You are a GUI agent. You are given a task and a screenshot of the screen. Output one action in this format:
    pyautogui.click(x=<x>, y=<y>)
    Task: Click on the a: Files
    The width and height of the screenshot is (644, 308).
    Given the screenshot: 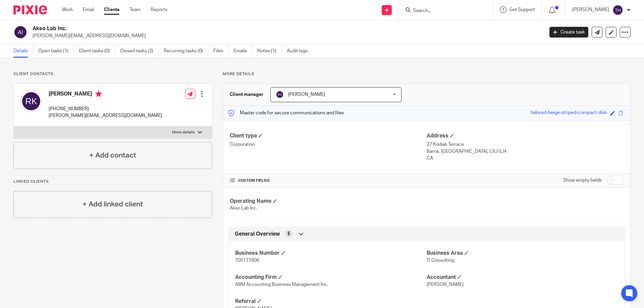 What is the action you would take?
    pyautogui.click(x=221, y=51)
    